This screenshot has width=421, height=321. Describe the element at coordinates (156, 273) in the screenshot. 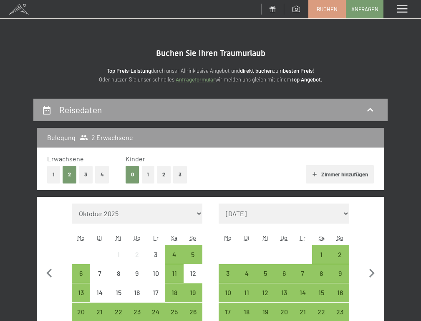

I see `div: Fri Oct 10 2025` at that location.